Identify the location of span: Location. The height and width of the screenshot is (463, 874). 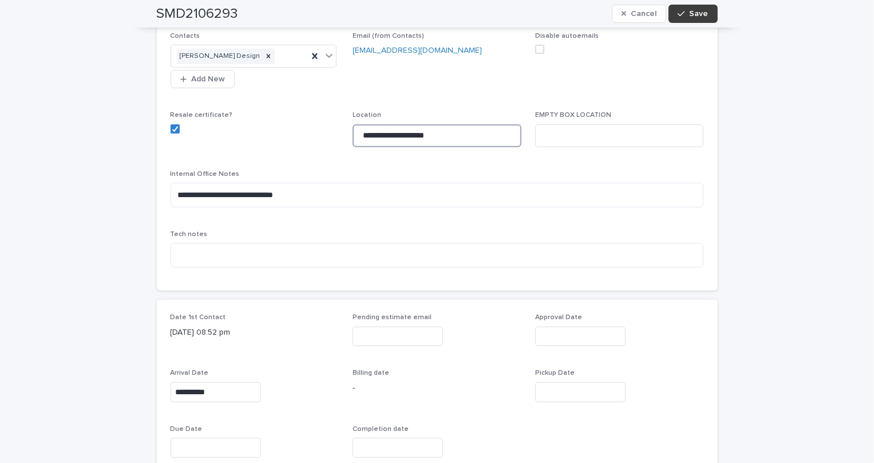
(367, 115).